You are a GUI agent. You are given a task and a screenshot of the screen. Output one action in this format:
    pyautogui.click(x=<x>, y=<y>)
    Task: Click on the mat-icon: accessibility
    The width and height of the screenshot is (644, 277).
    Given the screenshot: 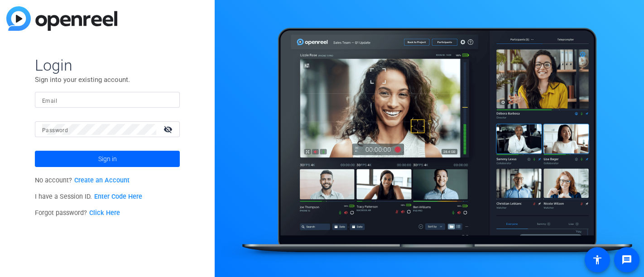 What is the action you would take?
    pyautogui.click(x=598, y=260)
    